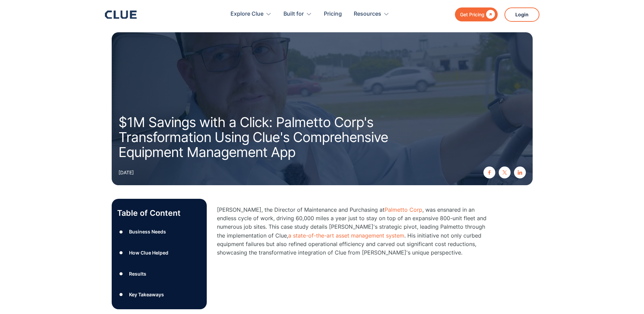 This screenshot has width=644, height=314. Describe the element at coordinates (403, 210) in the screenshot. I see `a: Palmetto Corp` at that location.